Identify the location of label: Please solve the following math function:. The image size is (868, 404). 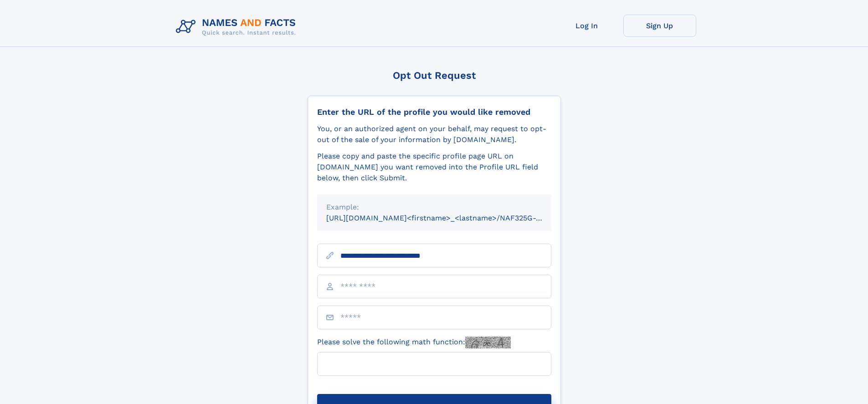
(414, 342).